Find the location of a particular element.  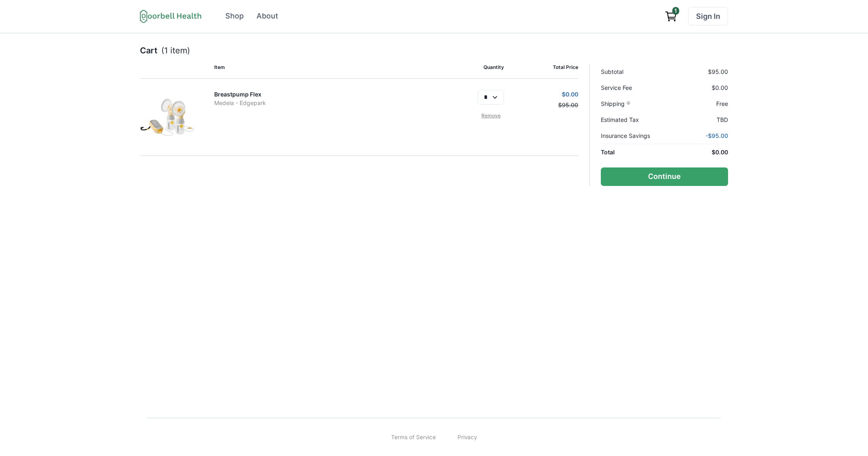

p: - $95.00 is located at coordinates (717, 136).